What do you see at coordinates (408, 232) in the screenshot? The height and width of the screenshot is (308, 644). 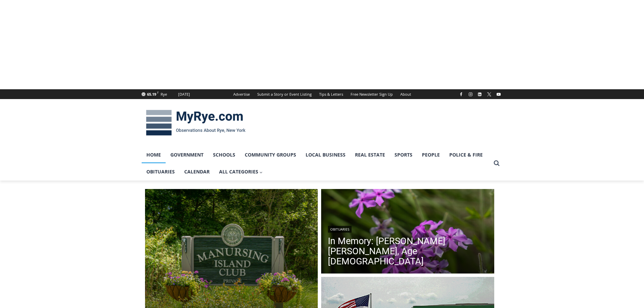 I see `a: Read More In Memory: Barbara Porter Schofield, Age 90` at bounding box center [408, 232].